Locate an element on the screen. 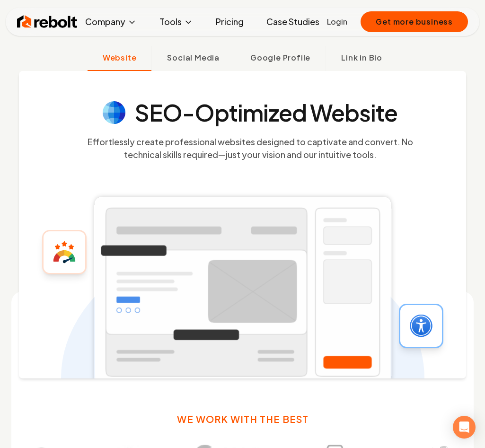 The width and height of the screenshot is (485, 448). button: Google Profile is located at coordinates (280, 59).